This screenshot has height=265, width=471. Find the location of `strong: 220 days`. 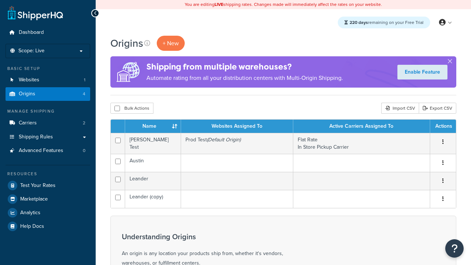

strong: 220 days is located at coordinates (359, 22).